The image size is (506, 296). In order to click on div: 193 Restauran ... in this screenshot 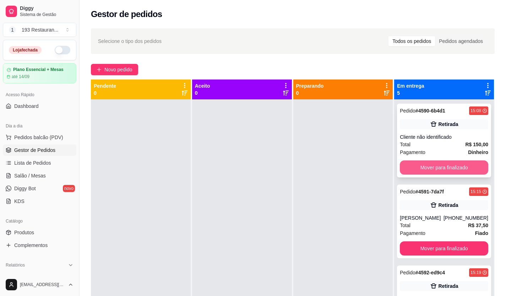, I will do `click(40, 30)`.